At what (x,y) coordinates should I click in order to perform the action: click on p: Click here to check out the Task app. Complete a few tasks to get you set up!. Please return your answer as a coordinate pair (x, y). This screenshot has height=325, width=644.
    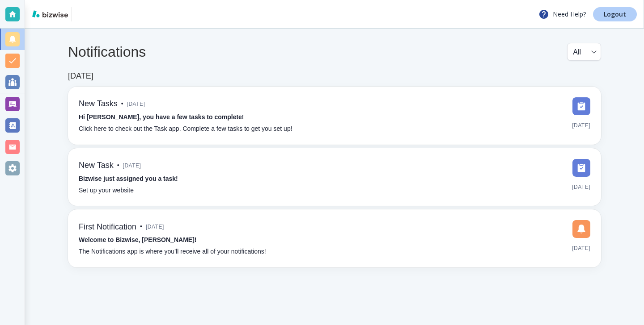
    Looking at the image, I should click on (185, 129).